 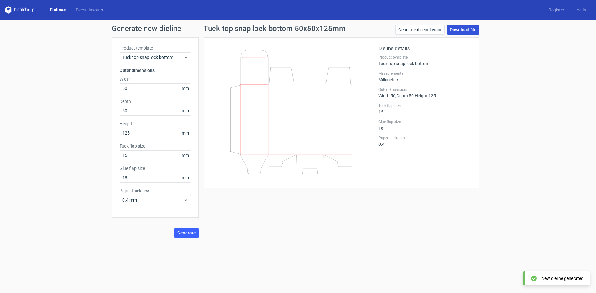 I want to click on h2: Dieline details, so click(x=425, y=49).